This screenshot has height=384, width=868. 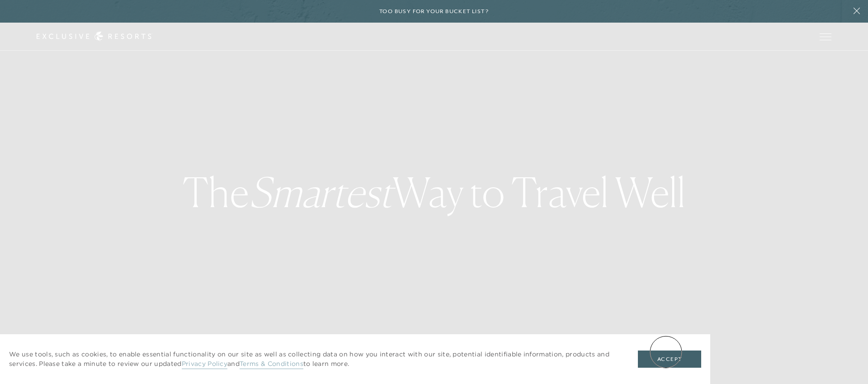 I want to click on a: Terms & Conditions, so click(x=271, y=364).